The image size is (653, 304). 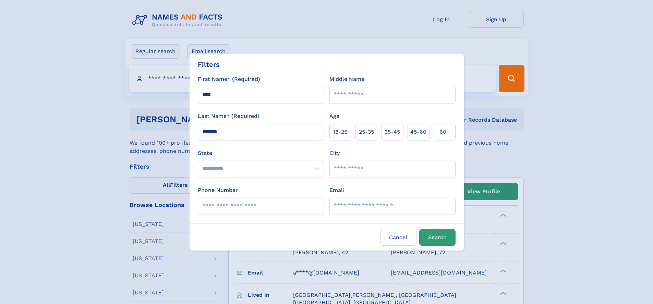 I want to click on label: Middle Name, so click(x=347, y=79).